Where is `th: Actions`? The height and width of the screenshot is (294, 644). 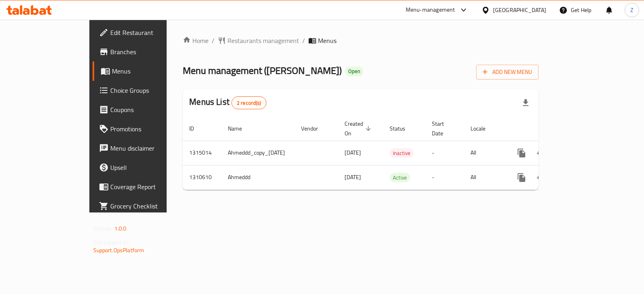
th: Actions is located at coordinates (551, 128).